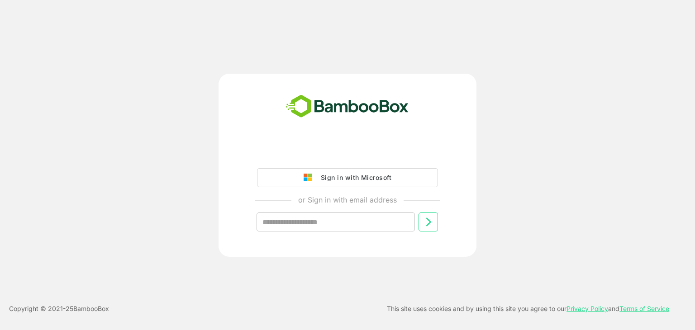 The image size is (695, 330). What do you see at coordinates (354, 178) in the screenshot?
I see `div: Sign in with Microsoft` at bounding box center [354, 178].